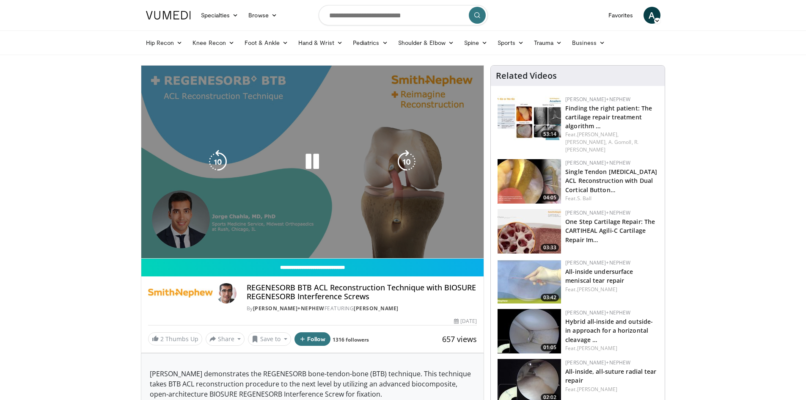 The height and width of the screenshot is (400, 806). What do you see at coordinates (599, 276) in the screenshot?
I see `a: All-inside undersurface meniscal tear repair` at bounding box center [599, 276].